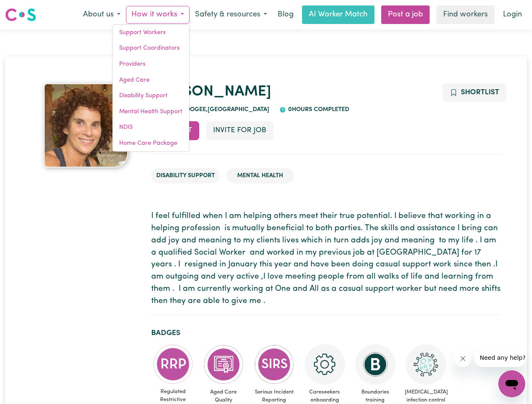  I want to click on a: Home Care Package, so click(151, 143).